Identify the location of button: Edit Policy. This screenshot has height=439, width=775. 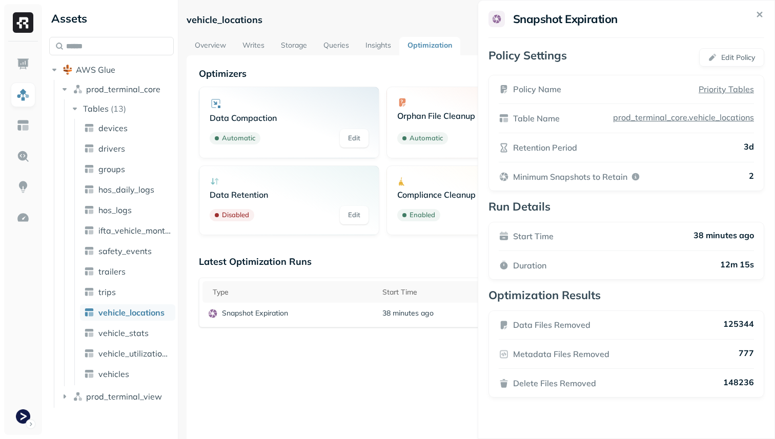
(732, 57).